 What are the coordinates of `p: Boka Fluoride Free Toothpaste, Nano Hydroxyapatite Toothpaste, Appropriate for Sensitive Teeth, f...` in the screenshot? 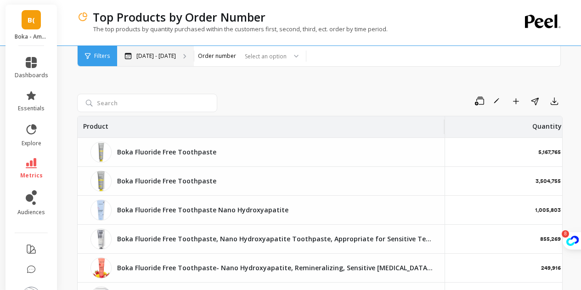 It's located at (275, 239).